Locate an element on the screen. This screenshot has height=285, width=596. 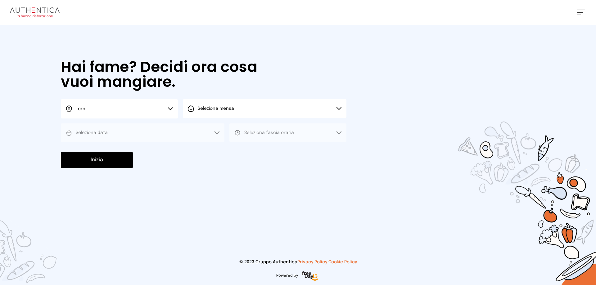
span: Seleziona data is located at coordinates (92, 133).